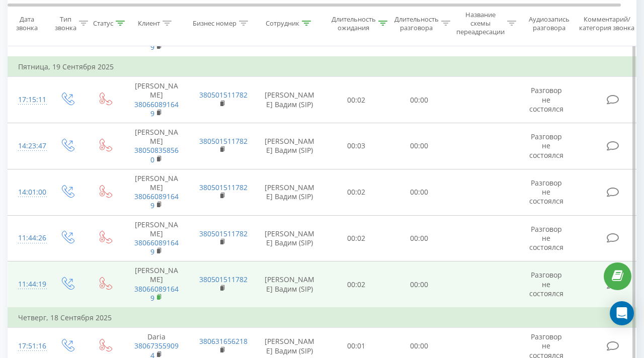 The image size is (644, 358). What do you see at coordinates (354, 23) in the screenshot?
I see `div: Длительность ожидания` at bounding box center [354, 23].